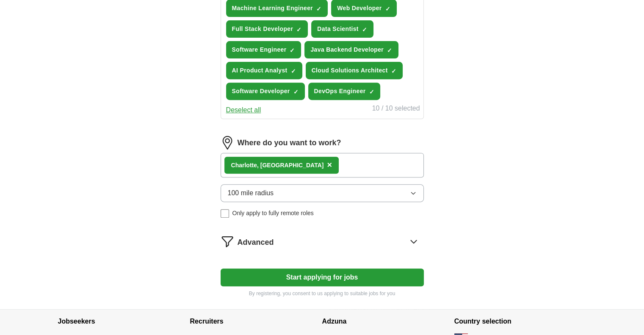  What do you see at coordinates (338, 29) in the screenshot?
I see `span: Data Scientist` at bounding box center [338, 29].